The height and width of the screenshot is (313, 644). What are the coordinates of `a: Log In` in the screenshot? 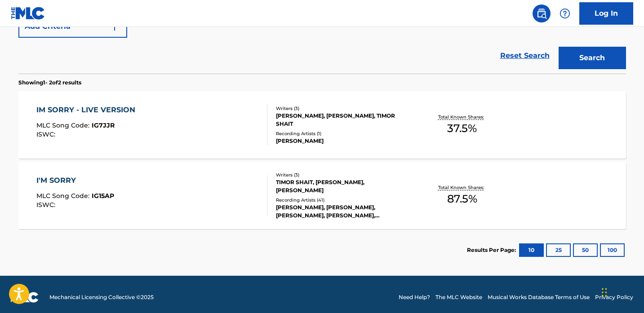 It's located at (606, 14).